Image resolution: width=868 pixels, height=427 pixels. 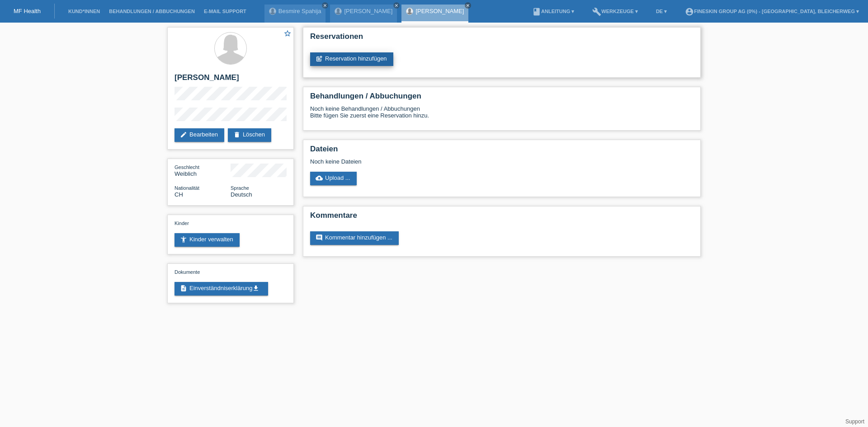 What do you see at coordinates (553, 11) in the screenshot?
I see `a: bookAnleitung ▾` at bounding box center [553, 11].